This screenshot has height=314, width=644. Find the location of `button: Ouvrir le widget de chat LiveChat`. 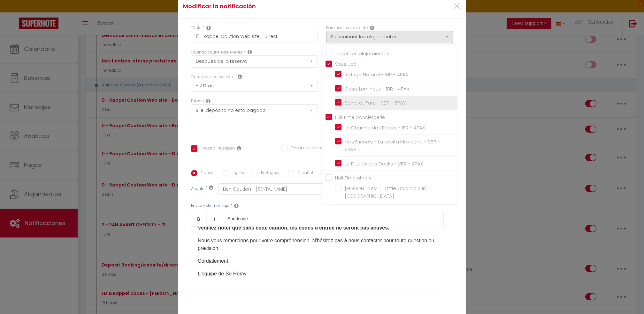

button: Ouvrir le widget de chat LiveChat is located at coordinates (15, 12).